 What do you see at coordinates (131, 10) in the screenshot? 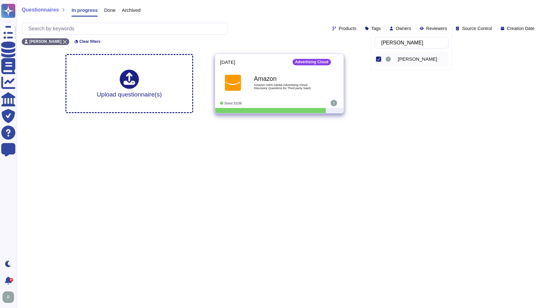
I see `span: Archived` at bounding box center [131, 10].